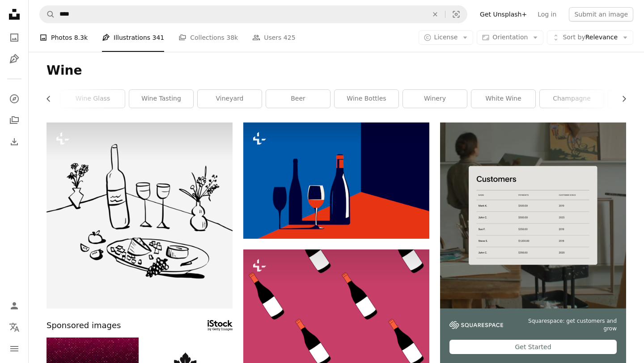 This screenshot has width=644, height=363. Describe the element at coordinates (140, 215) in the screenshot. I see `a: A drawing of a plate of food and a bottle of wine` at that location.